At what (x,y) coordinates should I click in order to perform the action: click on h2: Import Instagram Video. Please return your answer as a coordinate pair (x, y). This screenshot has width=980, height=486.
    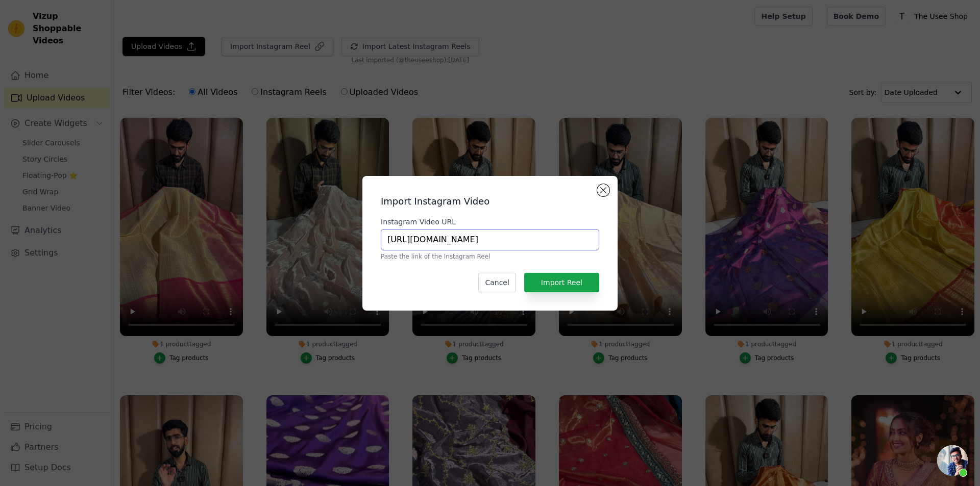
    Looking at the image, I should click on (490, 201).